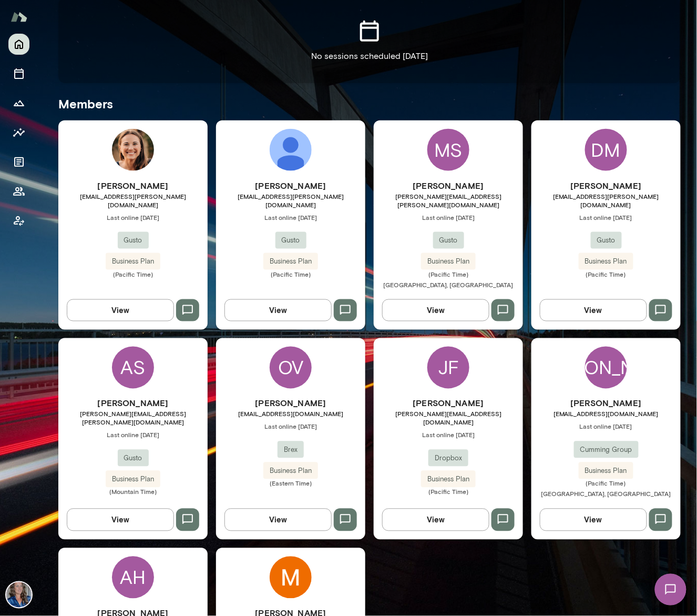 This screenshot has width=697, height=616. What do you see at coordinates (19, 74) in the screenshot?
I see `button: Sessions` at bounding box center [19, 74].